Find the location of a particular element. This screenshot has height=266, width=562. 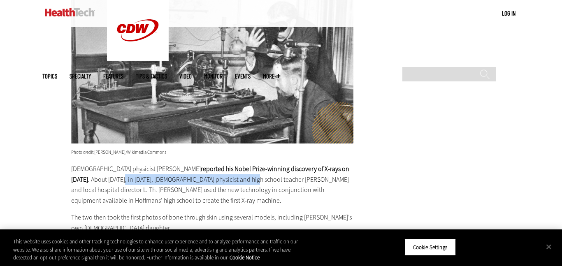

div: This website uses cookies and other tracking technologies to enhance user experience and to analy... is located at coordinates (161, 250).